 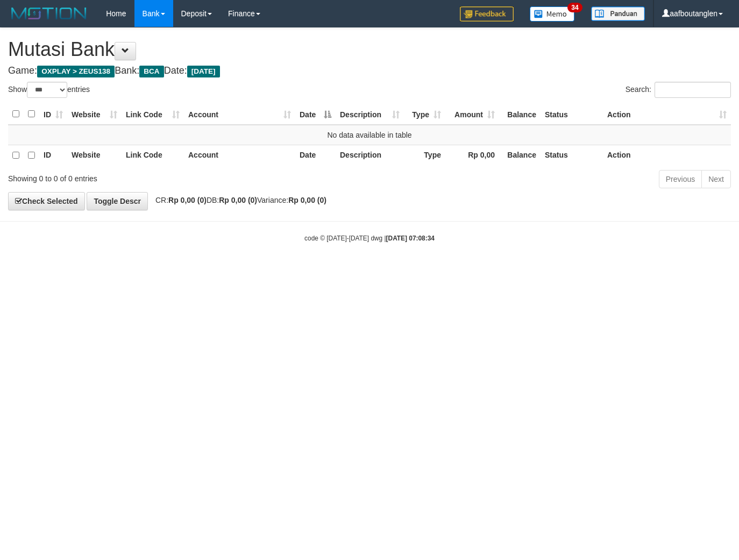 What do you see at coordinates (716, 179) in the screenshot?
I see `a: Next` at bounding box center [716, 179].